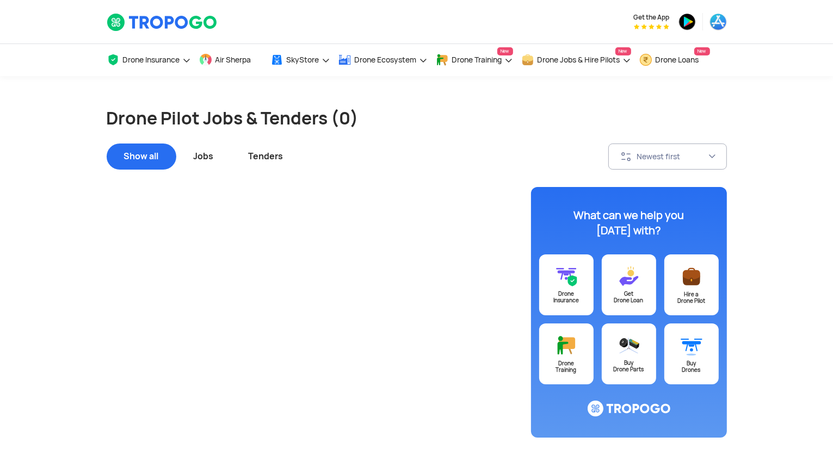 This screenshot has height=449, width=833. Describe the element at coordinates (303, 60) in the screenshot. I see `span: SkyStore` at that location.